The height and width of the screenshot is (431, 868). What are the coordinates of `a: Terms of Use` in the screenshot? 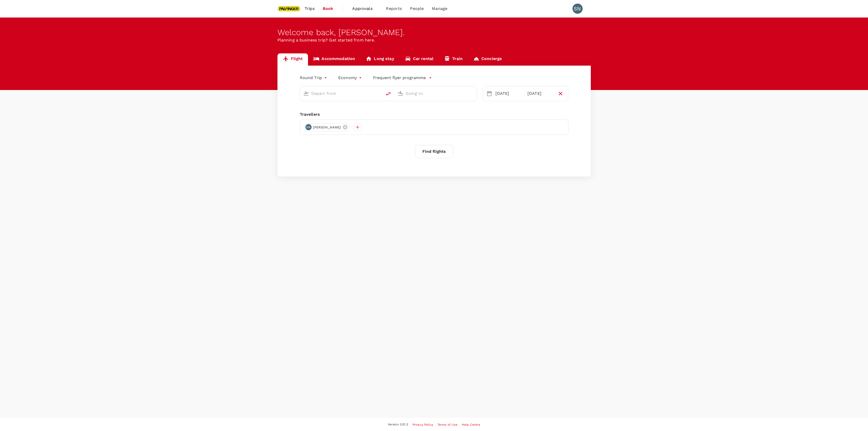 It's located at (447, 425).